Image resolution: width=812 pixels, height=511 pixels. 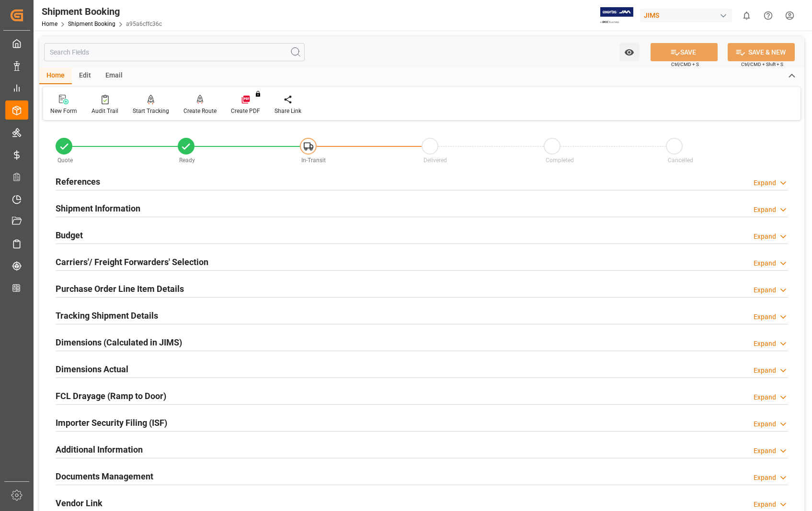 I want to click on button: Help Center, so click(x=768, y=15).